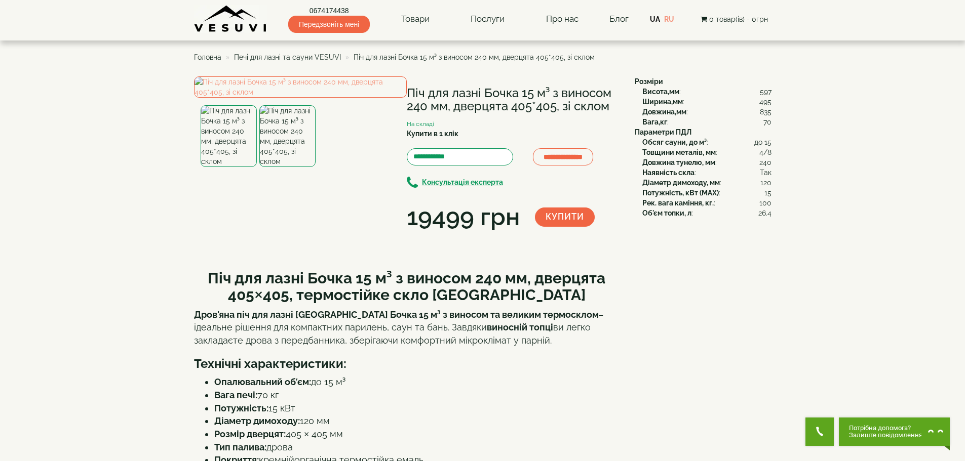 This screenshot has height=461, width=965. Describe the element at coordinates (765, 203) in the screenshot. I see `span: 100` at that location.